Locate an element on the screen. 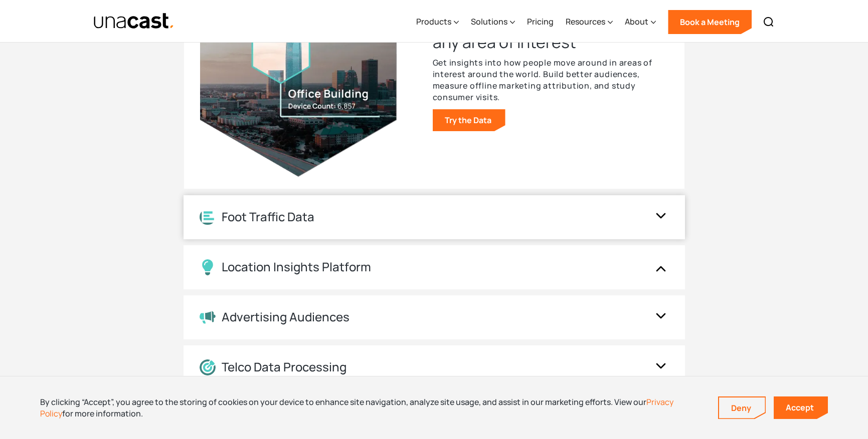 The width and height of the screenshot is (868, 439). div: Foot Traffic Data is located at coordinates (268, 217).